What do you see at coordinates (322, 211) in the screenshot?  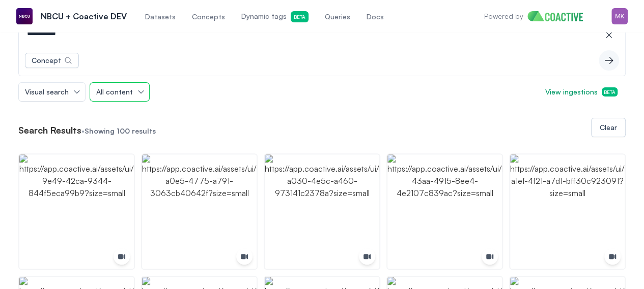 I see `img: https://app.coactive.ai/assets/ui/images/coactive/peacock_vod_1737504868066/013cbbbd-a030-4e5c-a4...` at bounding box center [322, 211].